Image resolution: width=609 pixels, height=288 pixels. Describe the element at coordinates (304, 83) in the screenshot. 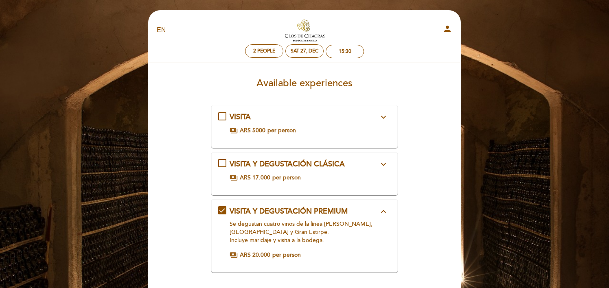

I see `span: Available experiences` at that location.